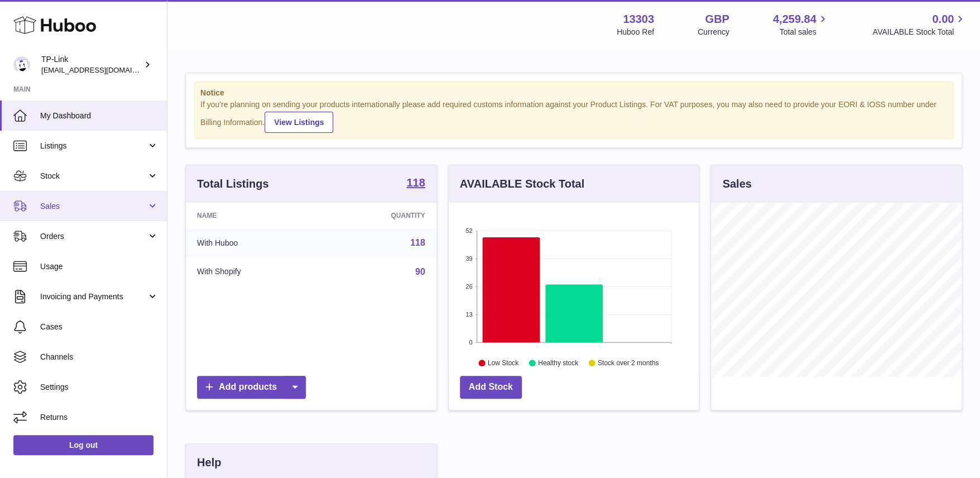  I want to click on span: My Dashboard, so click(100, 116).